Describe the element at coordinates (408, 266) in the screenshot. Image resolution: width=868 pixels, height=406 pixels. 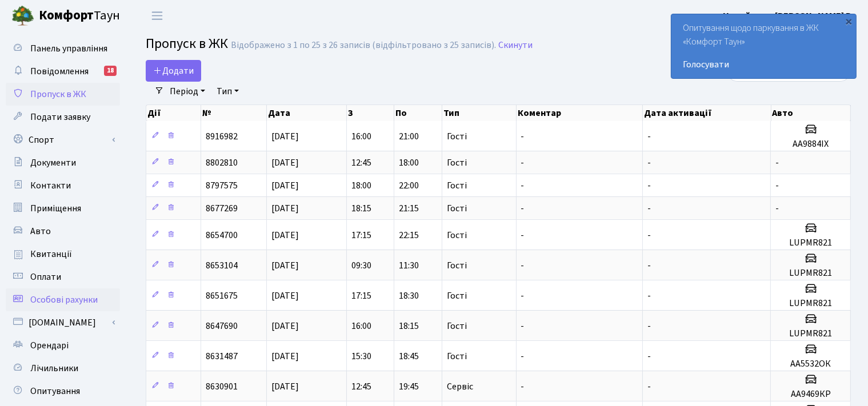
I see `span: 11:30` at that location.